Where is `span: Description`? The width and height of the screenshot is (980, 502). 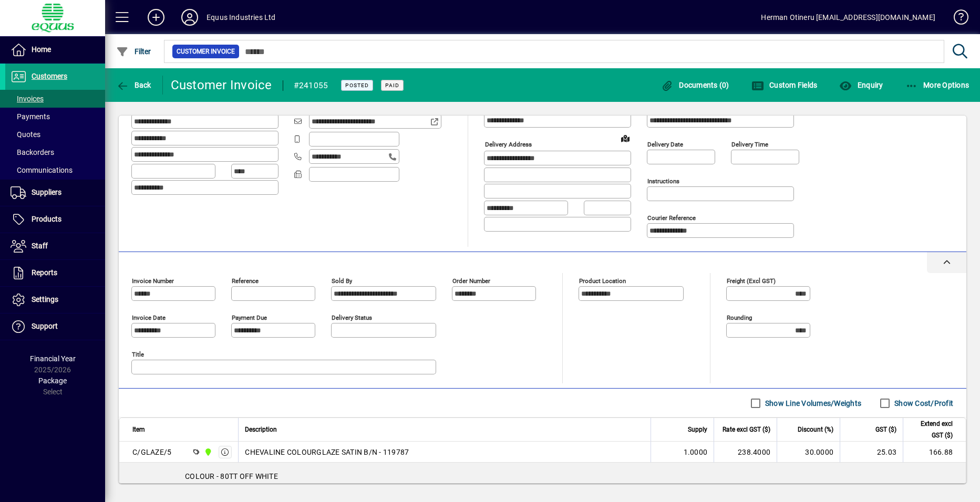 span: Description is located at coordinates (261, 430).